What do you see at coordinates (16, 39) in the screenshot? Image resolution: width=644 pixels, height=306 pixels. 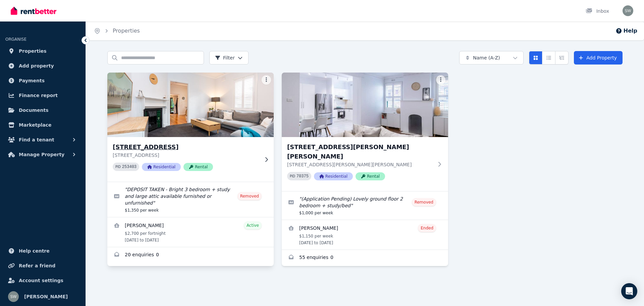 I see `span: ORGANISE` at bounding box center [16, 39].